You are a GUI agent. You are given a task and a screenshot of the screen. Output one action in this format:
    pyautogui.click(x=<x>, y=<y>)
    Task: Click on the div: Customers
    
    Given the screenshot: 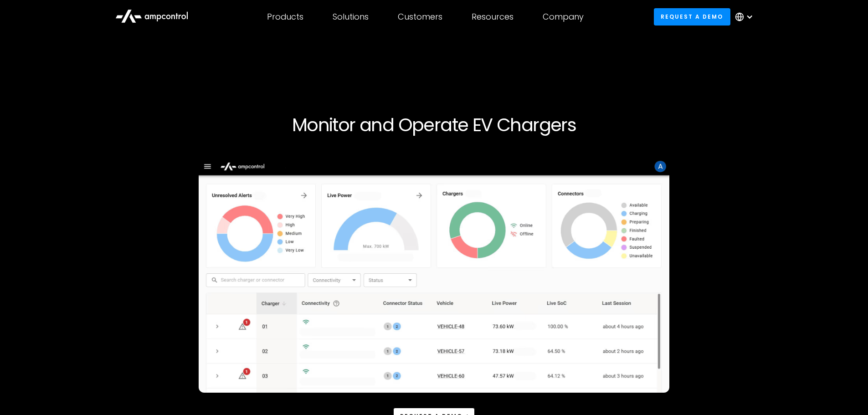 What is the action you would take?
    pyautogui.click(x=420, y=17)
    